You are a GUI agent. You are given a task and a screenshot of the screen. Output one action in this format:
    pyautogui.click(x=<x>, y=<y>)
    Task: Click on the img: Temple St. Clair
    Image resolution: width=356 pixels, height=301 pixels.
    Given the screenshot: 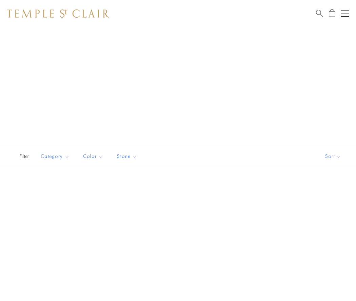 What is the action you would take?
    pyautogui.click(x=58, y=14)
    